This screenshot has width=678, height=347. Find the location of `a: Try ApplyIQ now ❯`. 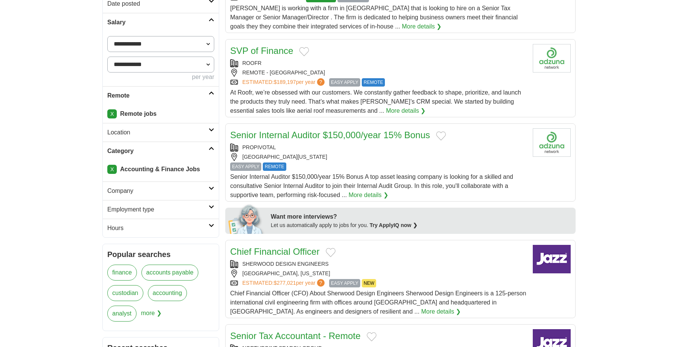

a: Try ApplyIQ now ❯ is located at coordinates (394, 225).